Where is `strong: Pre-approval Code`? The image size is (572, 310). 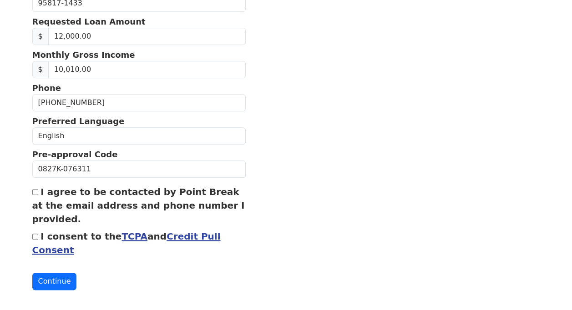
strong: Pre-approval Code is located at coordinates (75, 154).